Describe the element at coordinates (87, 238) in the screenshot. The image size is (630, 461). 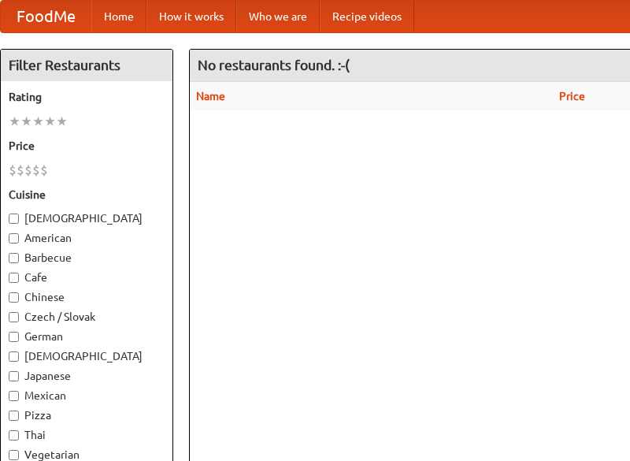
I see `label: American` at that location.